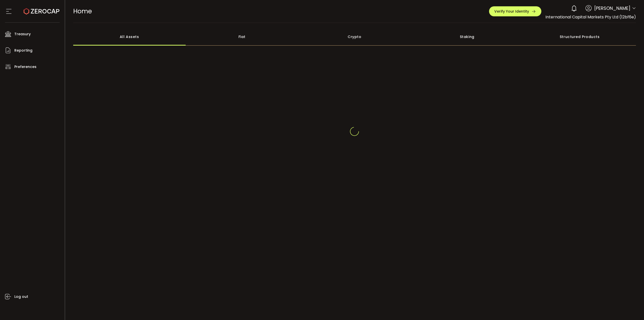 The width and height of the screenshot is (644, 320). Describe the element at coordinates (515, 11) in the screenshot. I see `button: Verify Your Identity` at that location.